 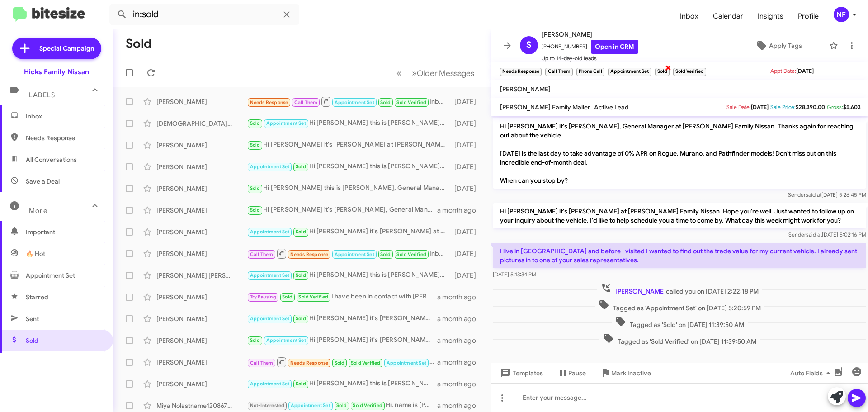 I want to click on small: Sold Verified, so click(x=690, y=72).